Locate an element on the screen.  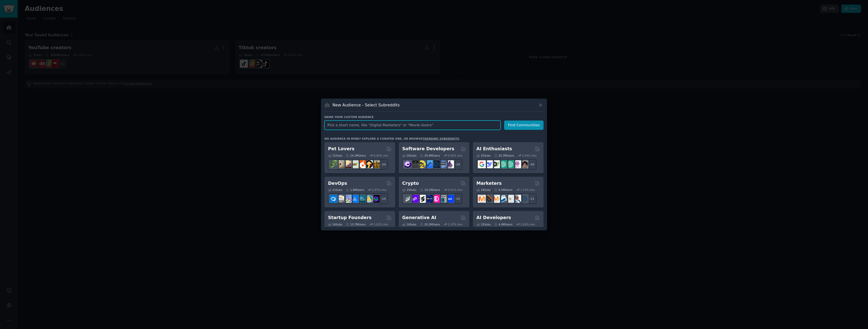
img: defiblockchain is located at coordinates (436, 199).